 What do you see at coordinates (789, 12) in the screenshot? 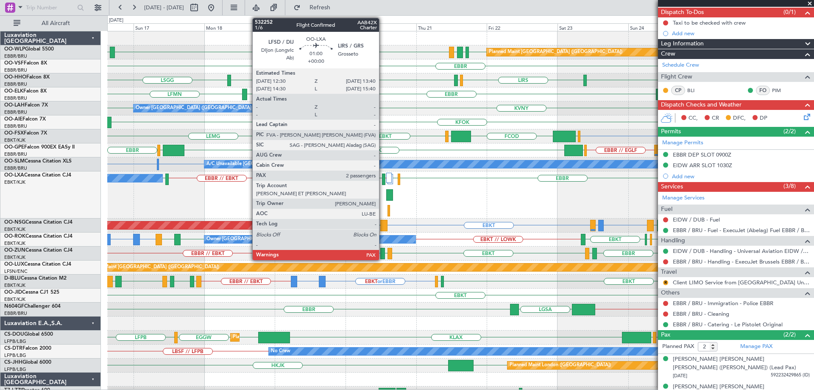
I see `span: (0/1)` at bounding box center [789, 12].